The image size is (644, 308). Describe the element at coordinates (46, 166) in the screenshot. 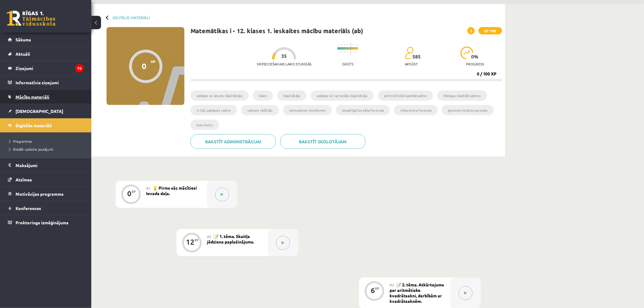

I see `a: Maksājumi` at that location.